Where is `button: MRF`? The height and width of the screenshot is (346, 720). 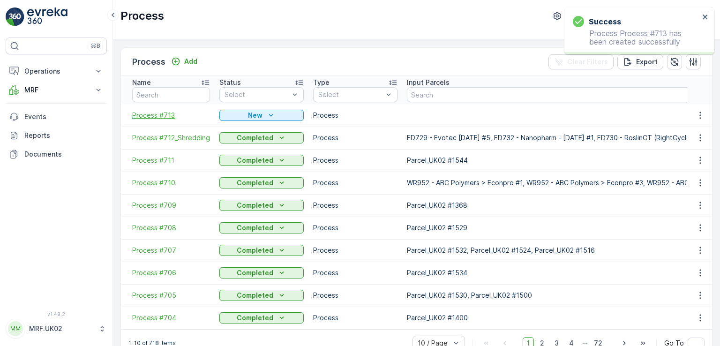 button: MRF is located at coordinates (56, 90).